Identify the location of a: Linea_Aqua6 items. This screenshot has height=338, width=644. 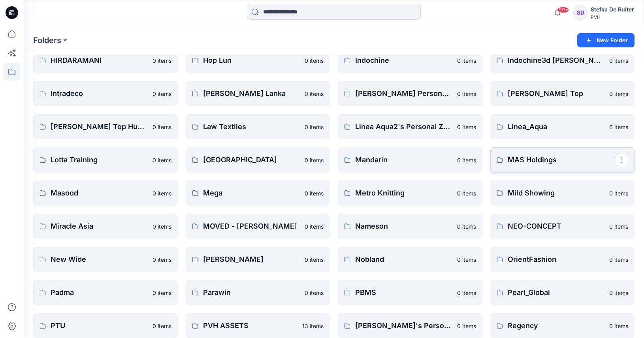
(562, 127).